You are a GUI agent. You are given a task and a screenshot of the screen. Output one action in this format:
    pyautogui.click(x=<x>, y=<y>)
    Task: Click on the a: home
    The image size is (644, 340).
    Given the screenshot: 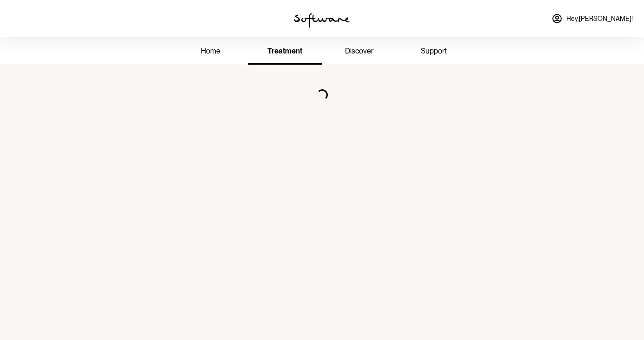 What is the action you would take?
    pyautogui.click(x=211, y=51)
    